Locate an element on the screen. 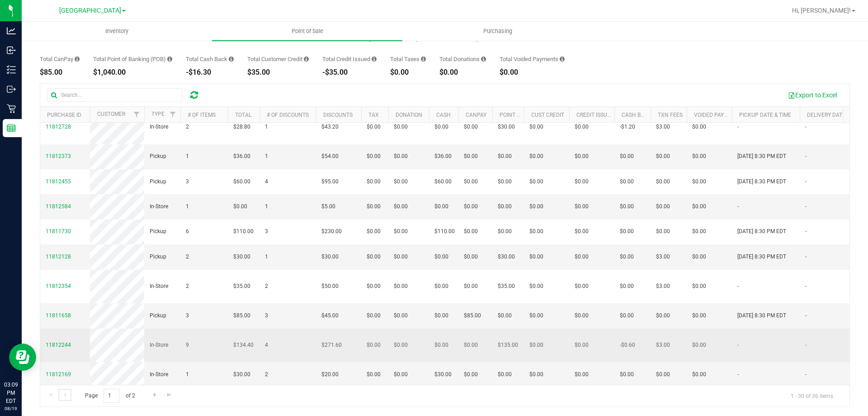  i: Sum of the total taxes for all purchases in the date range. is located at coordinates (423, 59).